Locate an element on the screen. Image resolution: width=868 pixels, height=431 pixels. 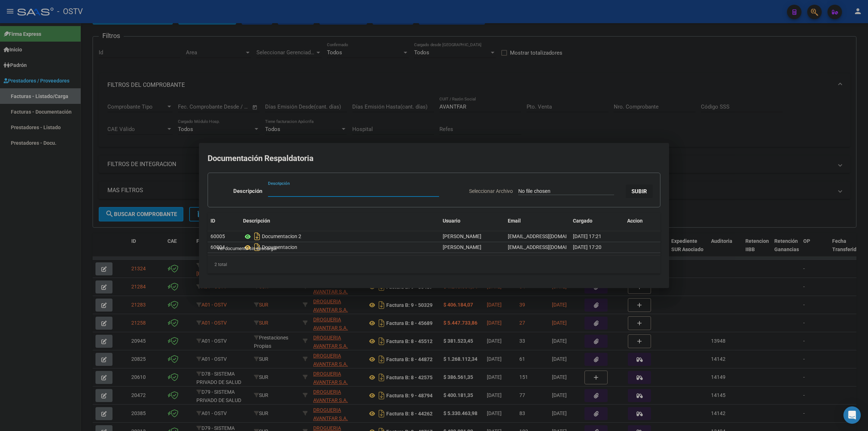
datatable-header-cell: Cargado is located at coordinates (597, 221).